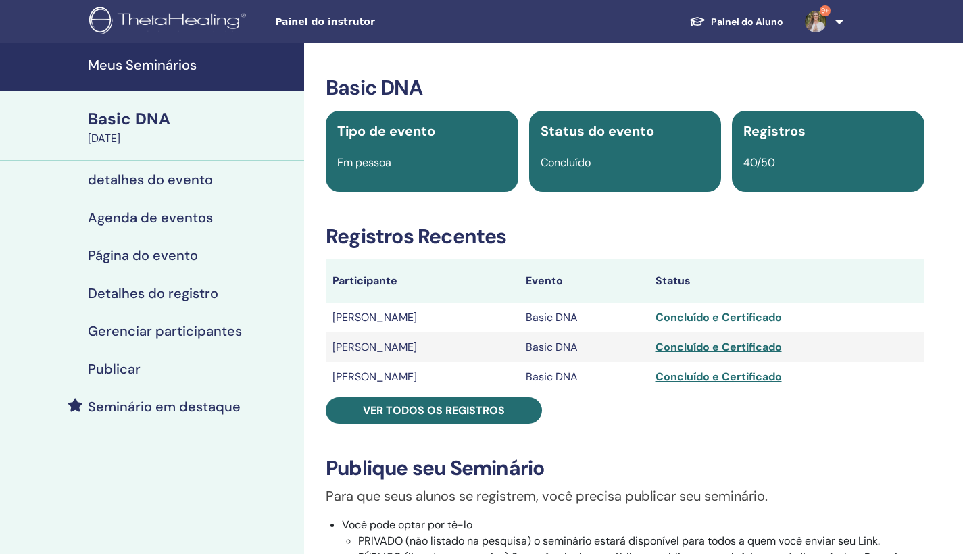 The image size is (963, 554). What do you see at coordinates (434, 410) in the screenshot?
I see `span: Ver todos os registros` at bounding box center [434, 410].